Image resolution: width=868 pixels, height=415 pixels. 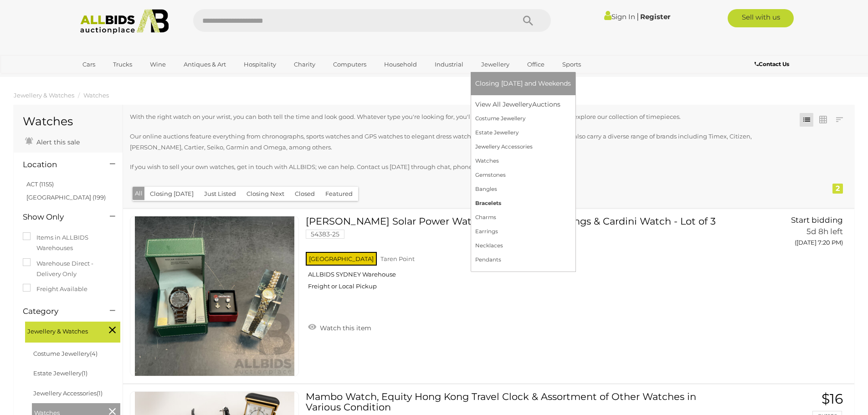 I want to click on button: Closed, so click(x=305, y=194).